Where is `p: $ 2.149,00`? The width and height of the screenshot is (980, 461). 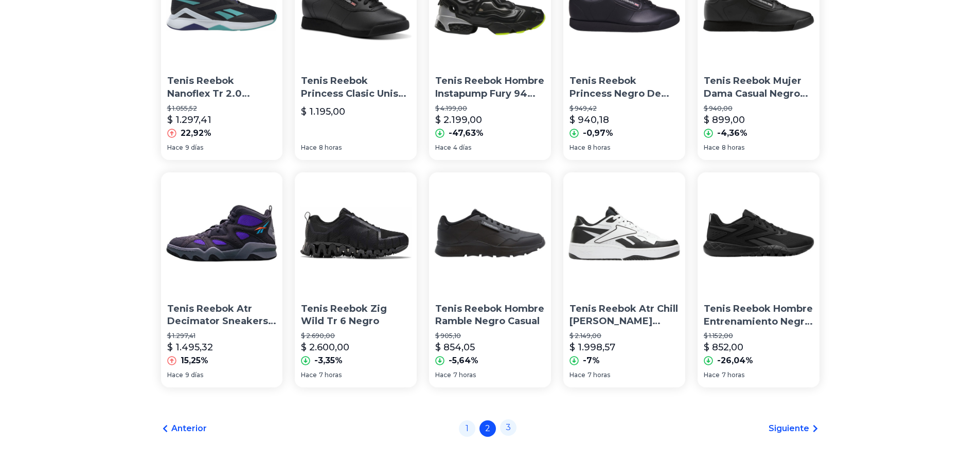 p: $ 2.149,00 is located at coordinates (624, 336).